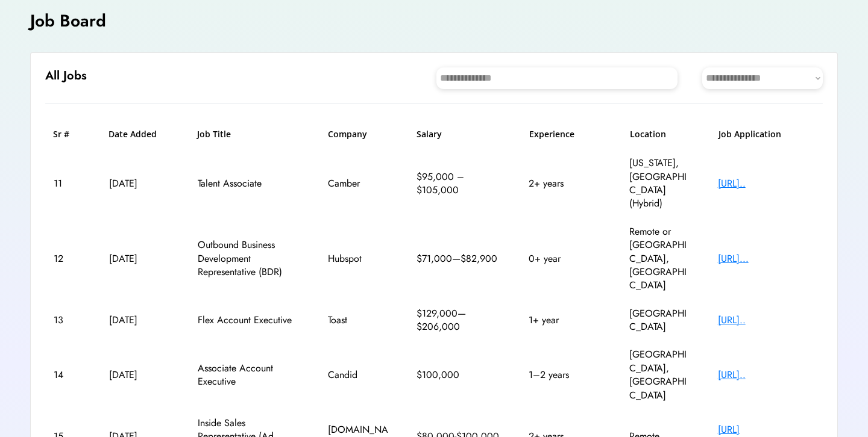 This screenshot has height=437, width=868. I want to click on div: Talent Associate, so click(249, 184).